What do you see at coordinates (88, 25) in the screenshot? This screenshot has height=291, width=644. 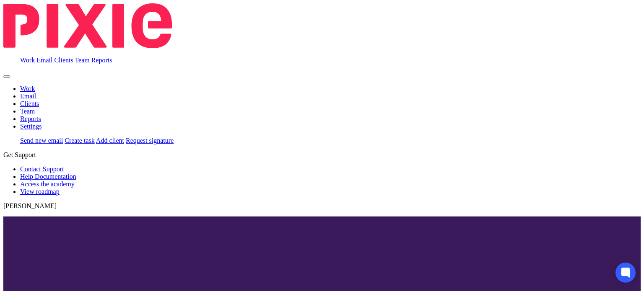 I see `img: Pixie` at bounding box center [88, 25].